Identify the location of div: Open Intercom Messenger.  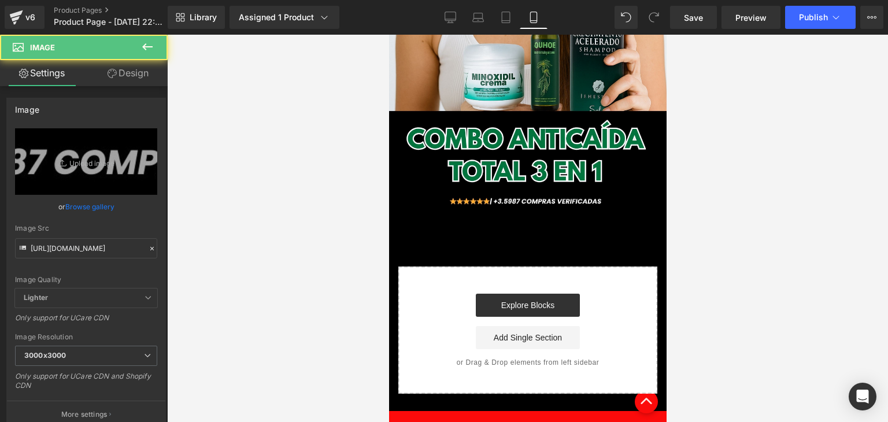
(862, 397).